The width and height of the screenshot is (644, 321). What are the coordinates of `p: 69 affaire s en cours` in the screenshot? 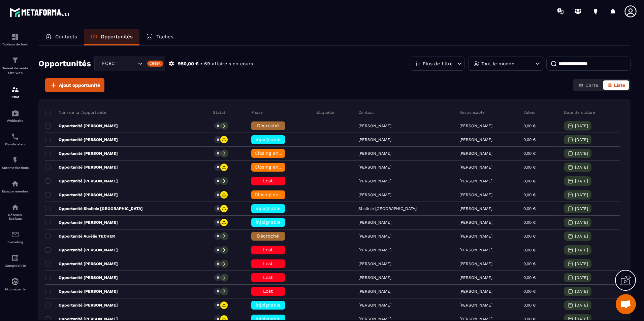 It's located at (228, 64).